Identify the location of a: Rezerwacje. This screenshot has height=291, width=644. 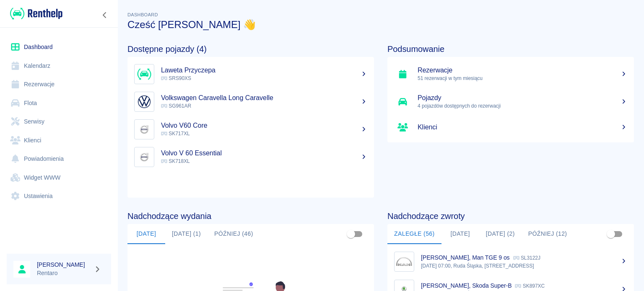
(58, 85).